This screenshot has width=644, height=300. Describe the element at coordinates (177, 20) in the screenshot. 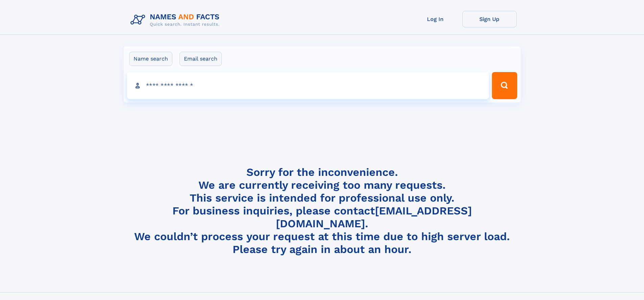

I see `img: Logo Names and Facts` at that location.